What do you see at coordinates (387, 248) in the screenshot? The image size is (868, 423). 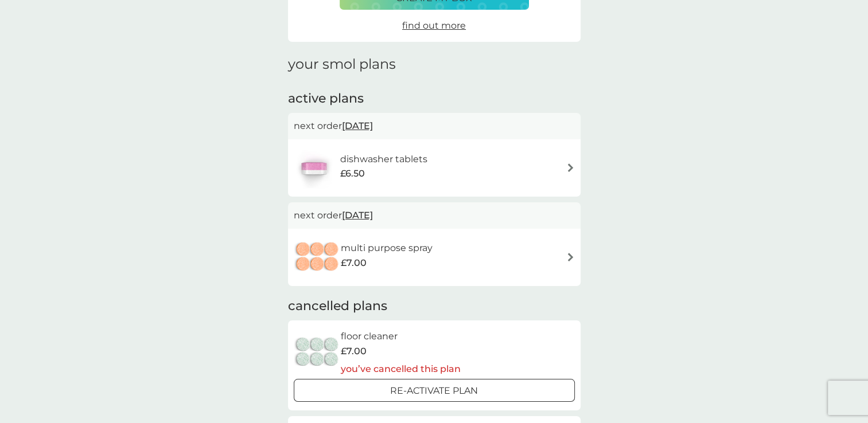 I see `h6: multi purpose spray` at bounding box center [387, 248].